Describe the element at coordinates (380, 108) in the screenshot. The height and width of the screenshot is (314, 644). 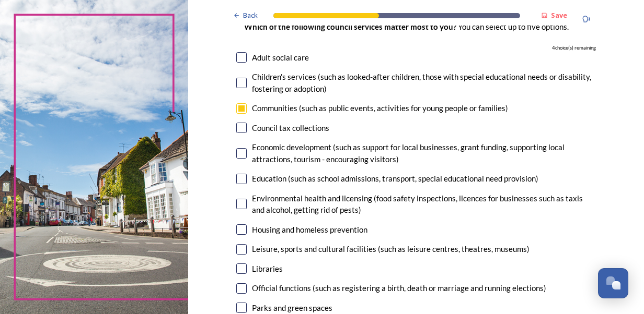
I see `div: Communities (such as public events, activities for young people or families)` at that location.